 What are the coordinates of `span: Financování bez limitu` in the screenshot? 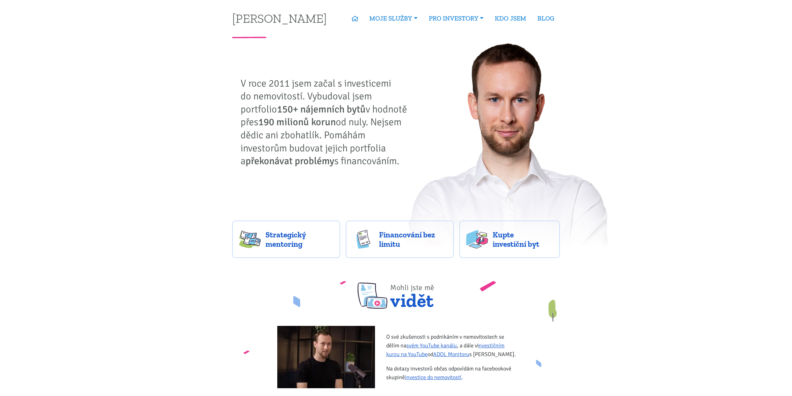 It's located at (413, 239).